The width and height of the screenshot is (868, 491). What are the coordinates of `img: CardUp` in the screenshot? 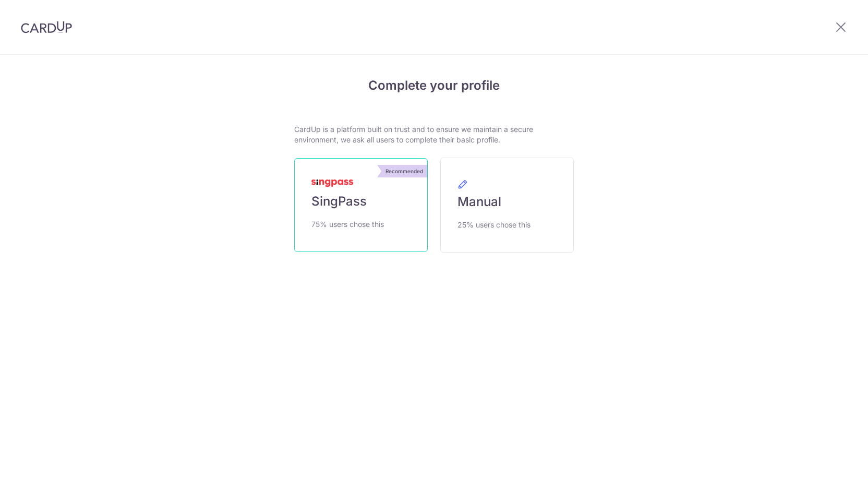 It's located at (46, 27).